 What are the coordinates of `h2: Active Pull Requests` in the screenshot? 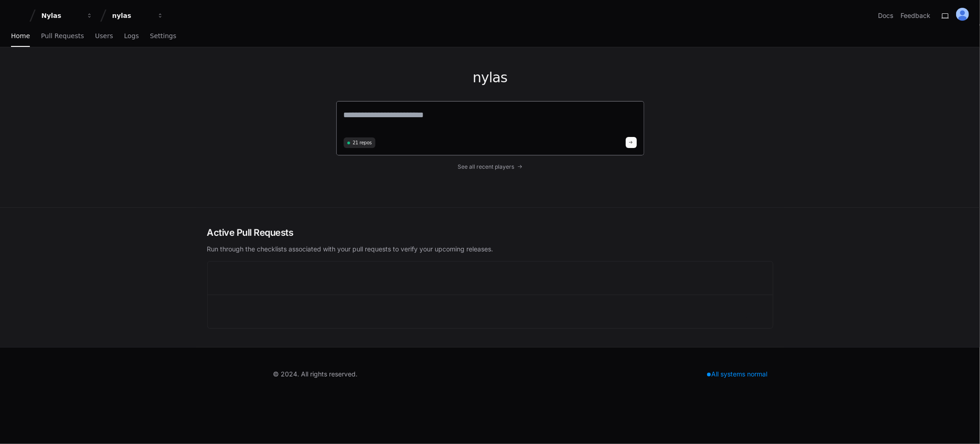 It's located at (490, 233).